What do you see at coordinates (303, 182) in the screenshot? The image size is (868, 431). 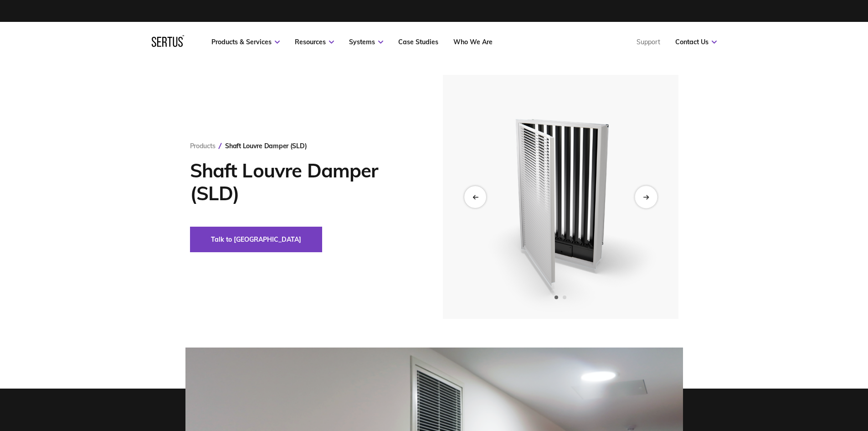 I see `h1: Shaft Louvre Damper (SLD)` at bounding box center [303, 182].